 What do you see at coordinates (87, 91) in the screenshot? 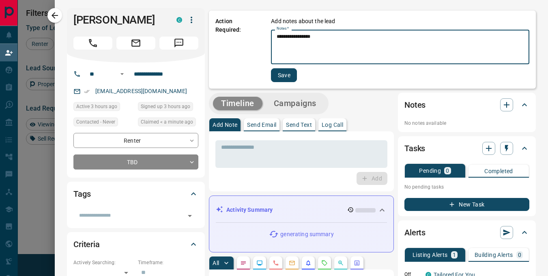
I see `svg: Email Verified` at bounding box center [87, 91].